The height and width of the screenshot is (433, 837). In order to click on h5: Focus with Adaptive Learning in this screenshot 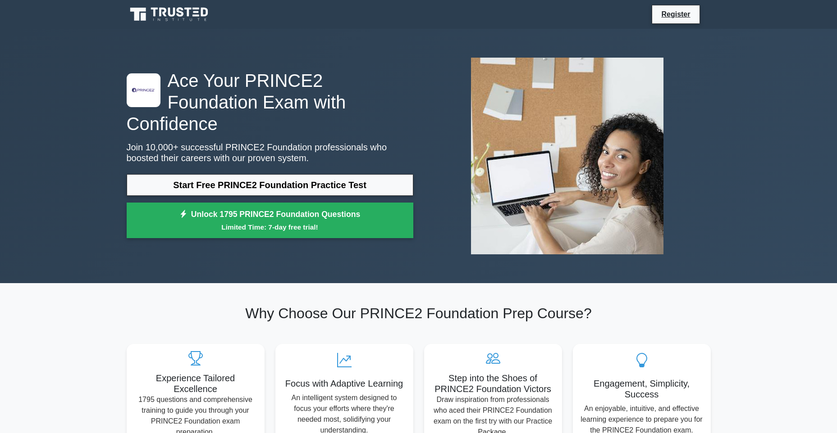, I will do `click(344, 384)`.